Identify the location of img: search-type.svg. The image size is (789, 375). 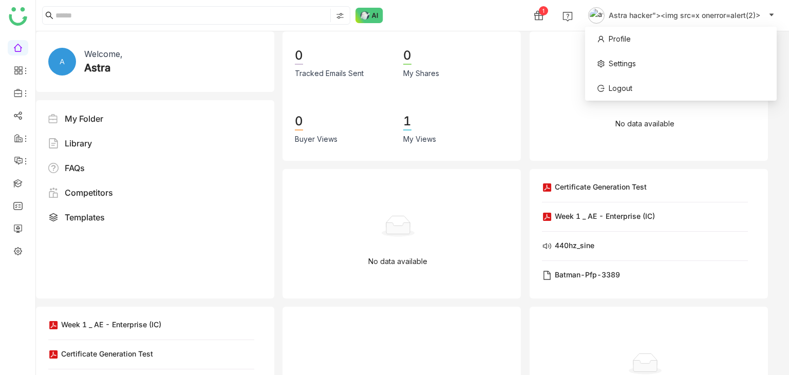
(340, 16).